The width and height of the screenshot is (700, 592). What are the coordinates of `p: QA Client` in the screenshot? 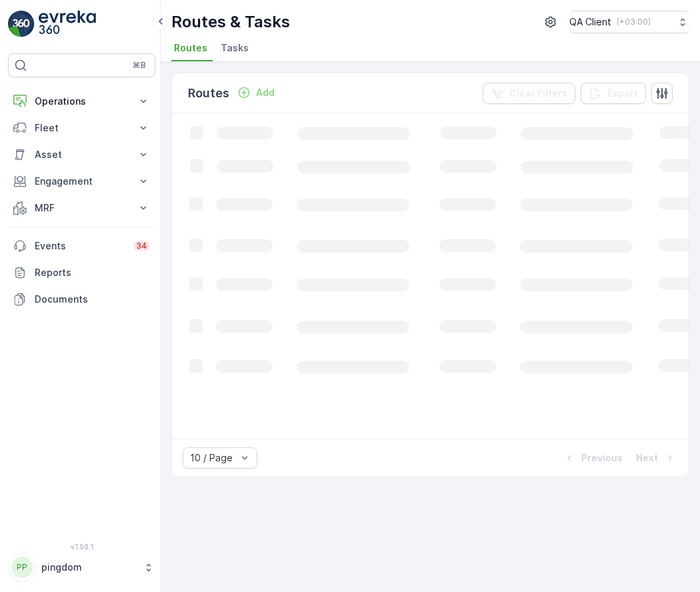 It's located at (591, 22).